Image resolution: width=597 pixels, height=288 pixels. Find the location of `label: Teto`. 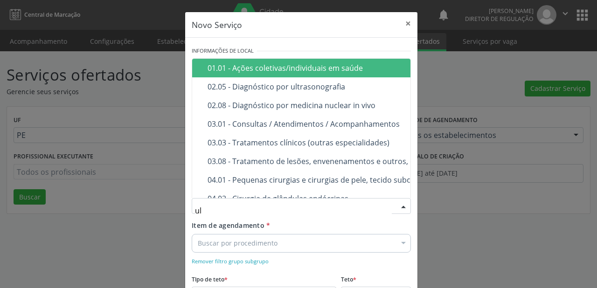

label: Teto is located at coordinates (348, 279).